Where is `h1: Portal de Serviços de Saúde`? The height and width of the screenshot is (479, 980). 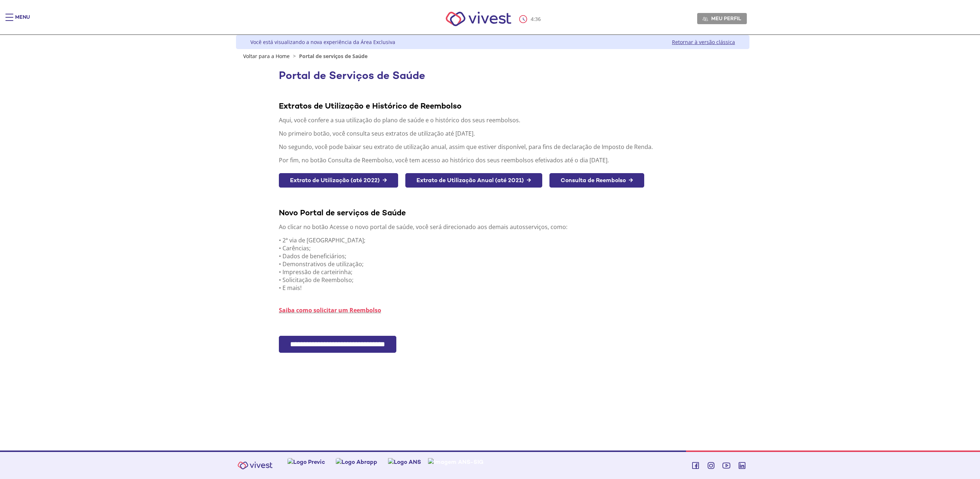 h1: Portal de Serviços de Saúde is located at coordinates (493, 75).